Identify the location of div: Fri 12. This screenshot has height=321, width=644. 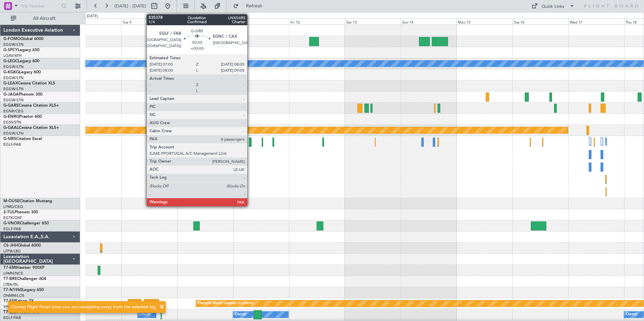
(317, 22).